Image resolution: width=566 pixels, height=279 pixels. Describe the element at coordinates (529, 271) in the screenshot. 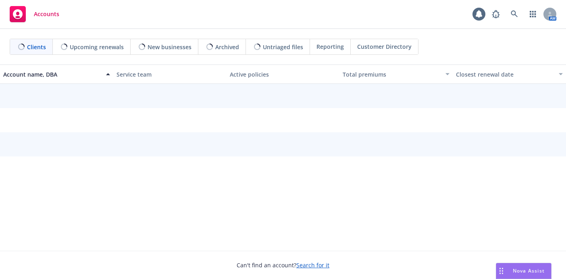

I see `span: Nova Assist` at that location.